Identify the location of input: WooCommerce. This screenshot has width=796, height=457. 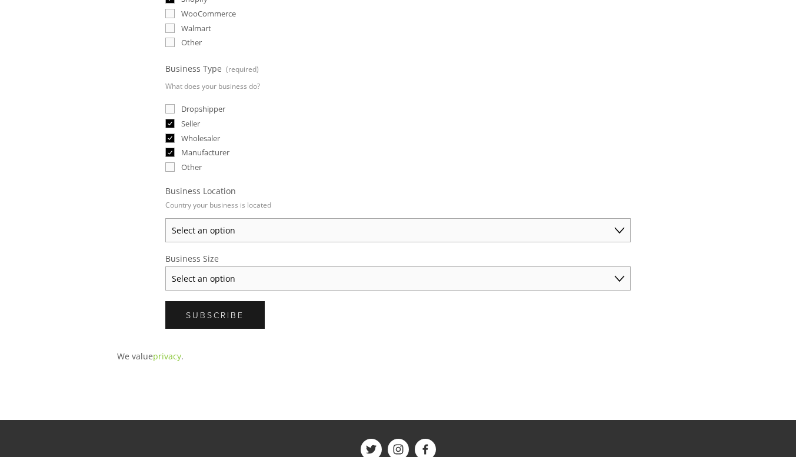
(170, 14).